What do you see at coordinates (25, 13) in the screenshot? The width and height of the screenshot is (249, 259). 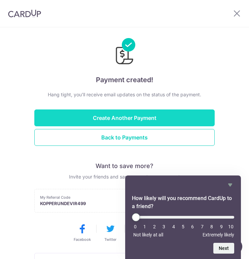 I see `img: CardUp` at bounding box center [25, 13].